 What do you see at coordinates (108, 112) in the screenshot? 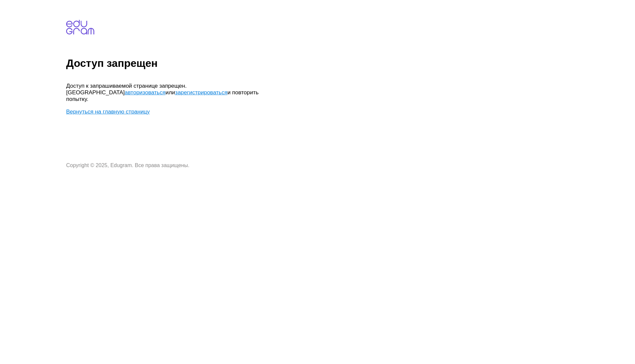
I see `a: Вернуться на главную страницу` at bounding box center [108, 112].